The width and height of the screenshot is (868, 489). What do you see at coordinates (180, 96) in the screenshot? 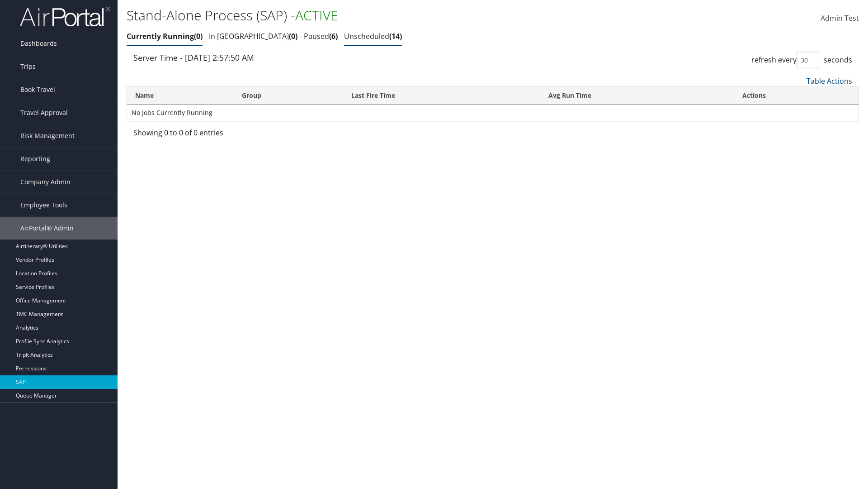
I see `th: Name: activate to sort column ascending` at bounding box center [180, 96].